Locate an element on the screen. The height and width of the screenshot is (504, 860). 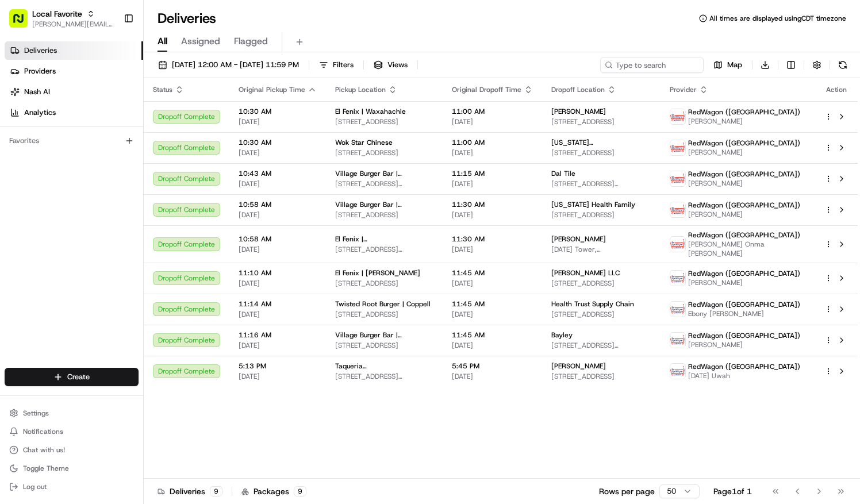
span: 5:13 PM is located at coordinates (278, 366).